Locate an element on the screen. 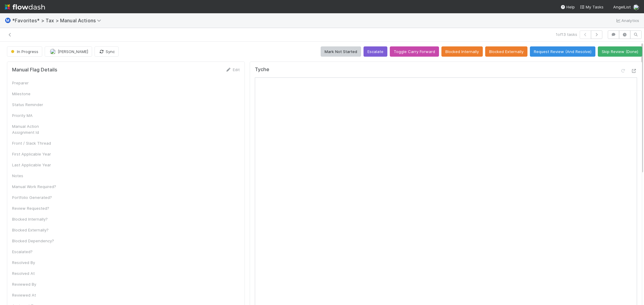 This screenshot has height=305, width=644. button: Escalate is located at coordinates (376, 52).